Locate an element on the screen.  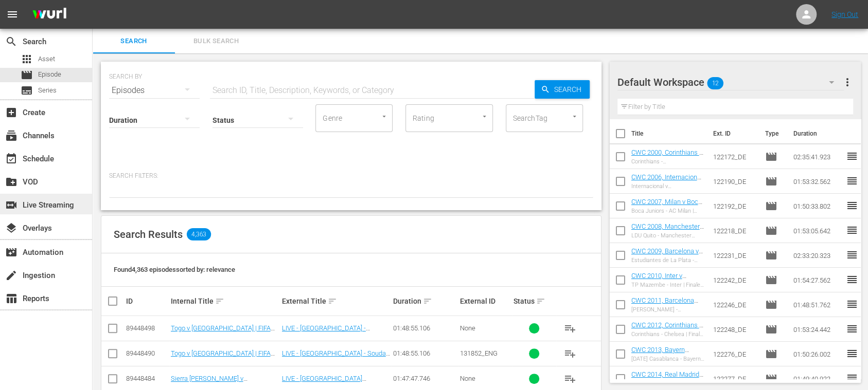
td: 01:50:26.002 is located at coordinates (817, 354).